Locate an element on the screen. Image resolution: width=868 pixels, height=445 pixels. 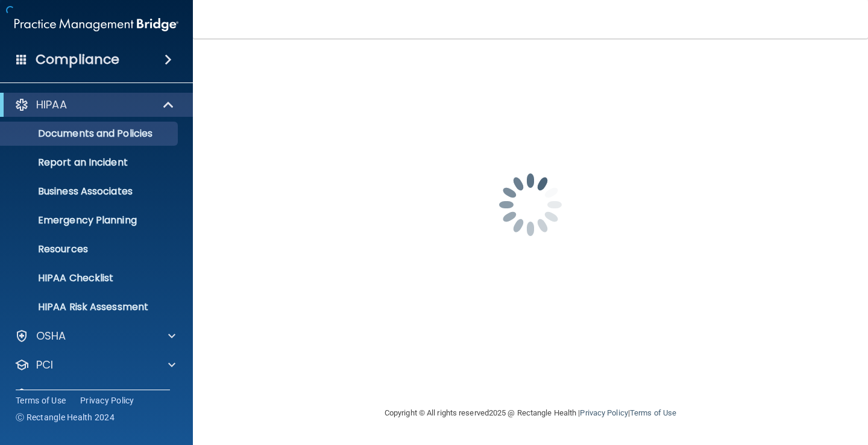
p: HIPAA Checklist is located at coordinates (90, 278).